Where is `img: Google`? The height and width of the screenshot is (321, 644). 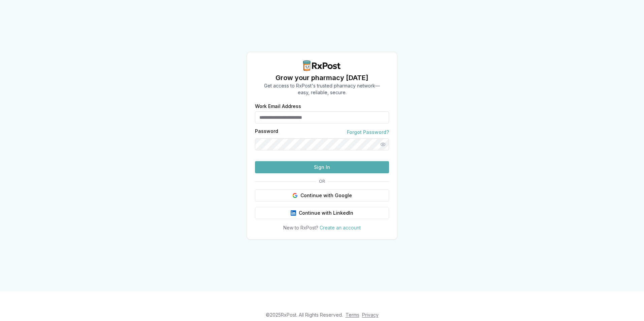
img: Google is located at coordinates (295, 196).